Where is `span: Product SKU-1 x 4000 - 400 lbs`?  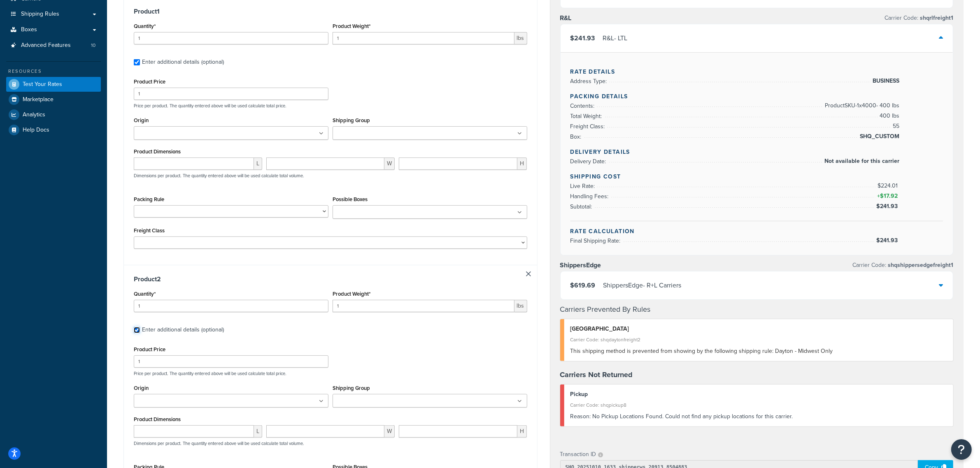
span: Product SKU-1 x 4000 - 400 lbs is located at coordinates (861, 106).